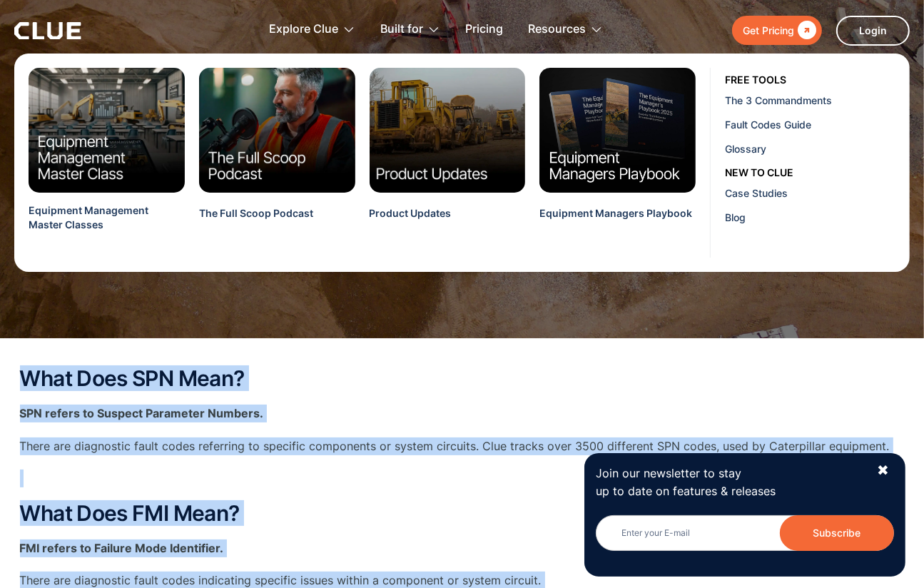  Describe the element at coordinates (462, 163) in the screenshot. I see `nav: Resources` at that location.